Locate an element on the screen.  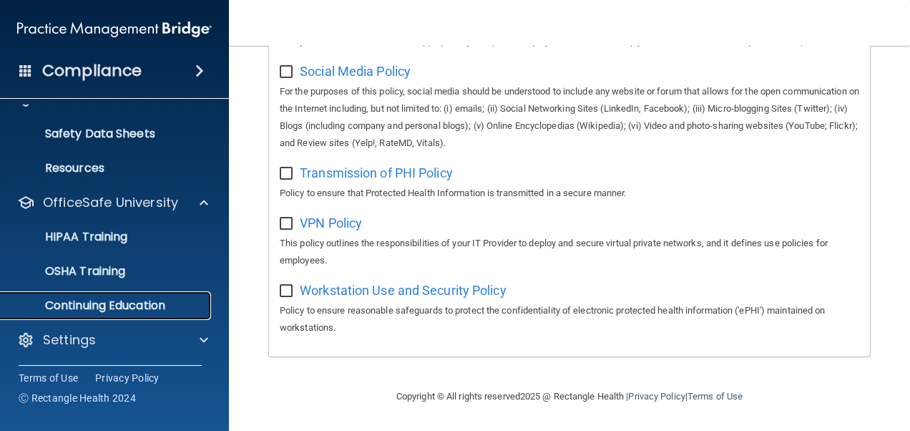
p: Continuing Education is located at coordinates (107, 305).